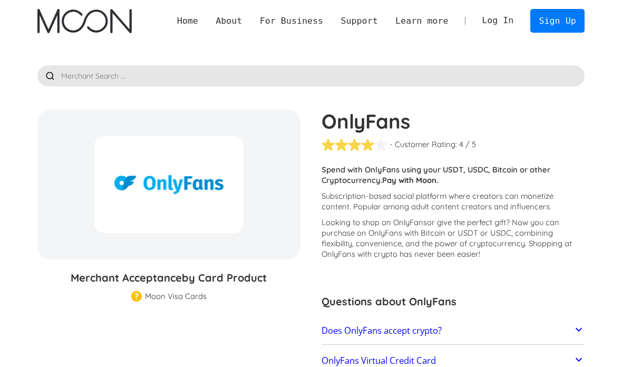 Image resolution: width=622 pixels, height=367 pixels. I want to click on div: For Business, so click(292, 21).